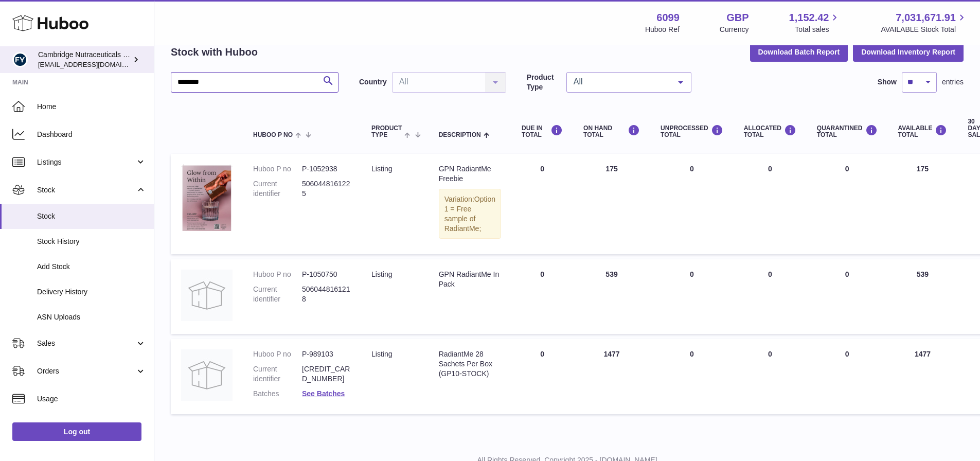 The image size is (980, 461). Describe the element at coordinates (737, 18) in the screenshot. I see `strong: GBP` at that location.